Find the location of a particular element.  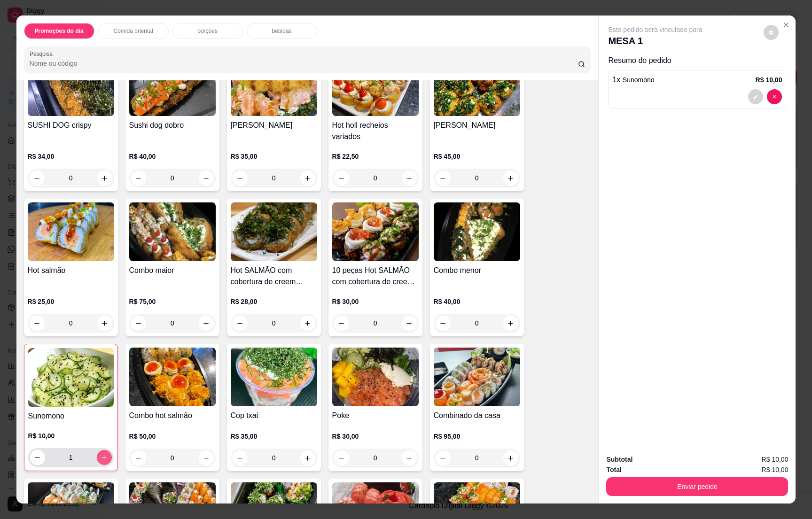

h4: Hot holl recheios variados is located at coordinates (375, 131).